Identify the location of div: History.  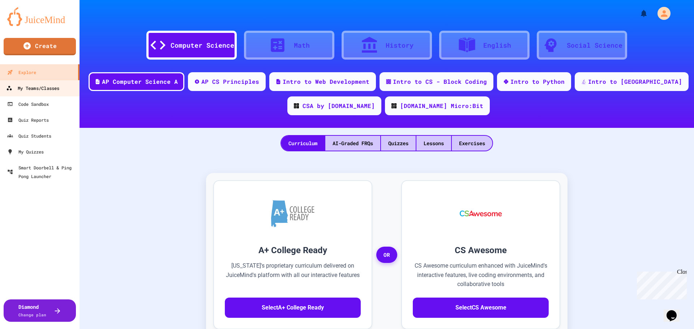
(399, 45).